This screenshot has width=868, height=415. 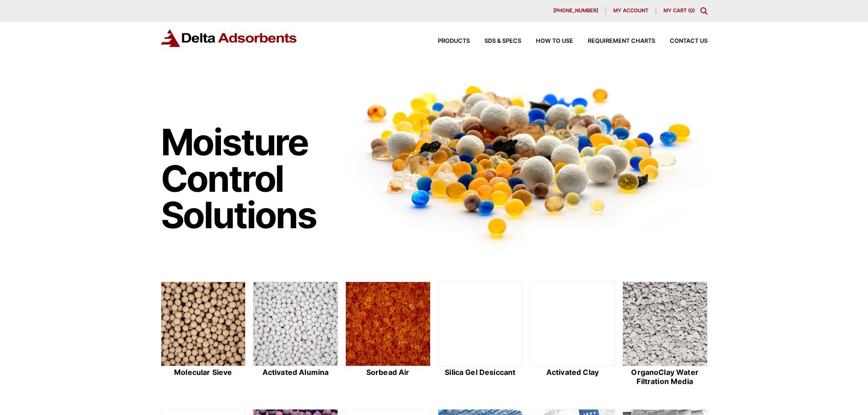 I want to click on h2: OrganoClay Water Filtration Media, so click(x=665, y=377).